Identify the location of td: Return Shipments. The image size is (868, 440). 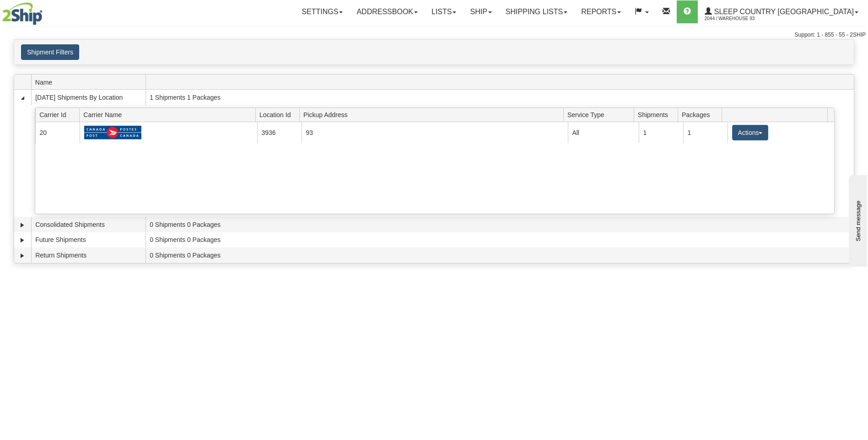
(88, 256).